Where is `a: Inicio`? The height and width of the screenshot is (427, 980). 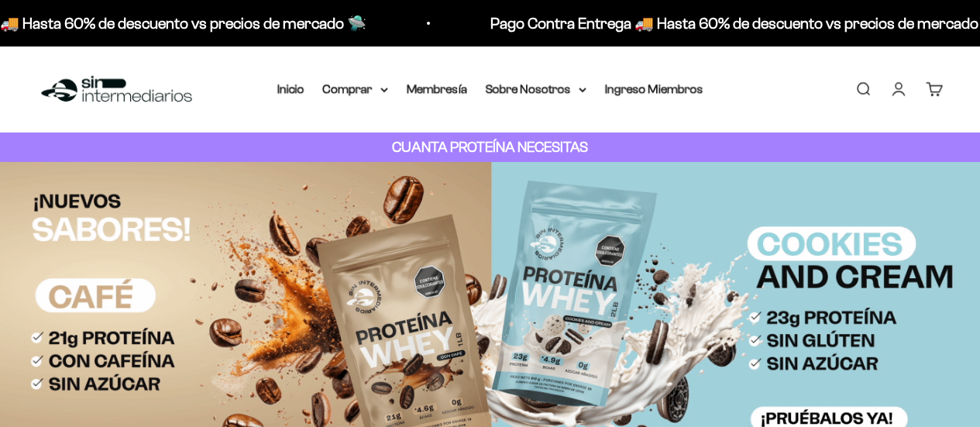
a: Inicio is located at coordinates (290, 89).